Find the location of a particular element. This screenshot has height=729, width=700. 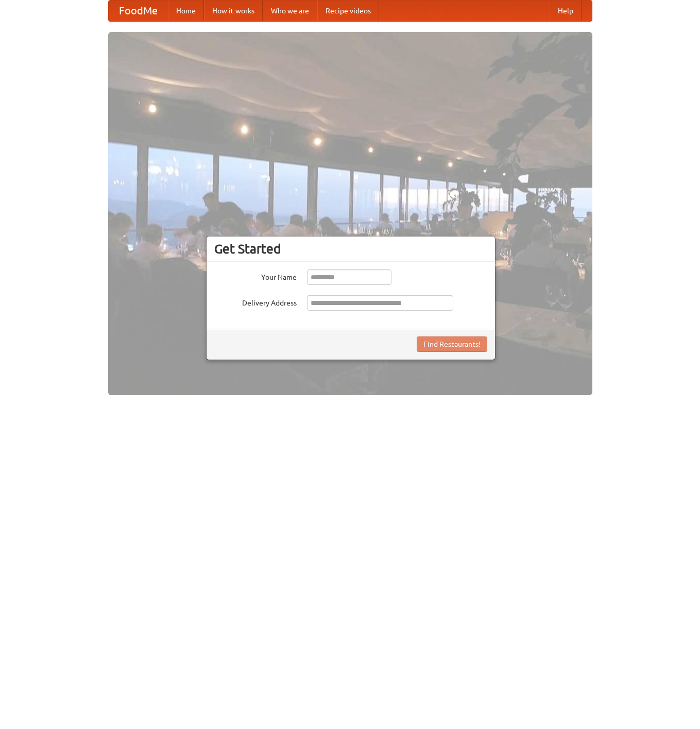

a: Recipe videos is located at coordinates (348, 11).